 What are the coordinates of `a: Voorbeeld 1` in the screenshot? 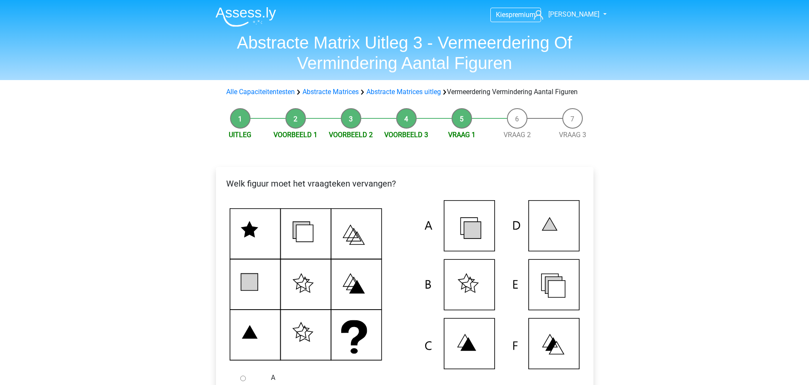 It's located at (295, 135).